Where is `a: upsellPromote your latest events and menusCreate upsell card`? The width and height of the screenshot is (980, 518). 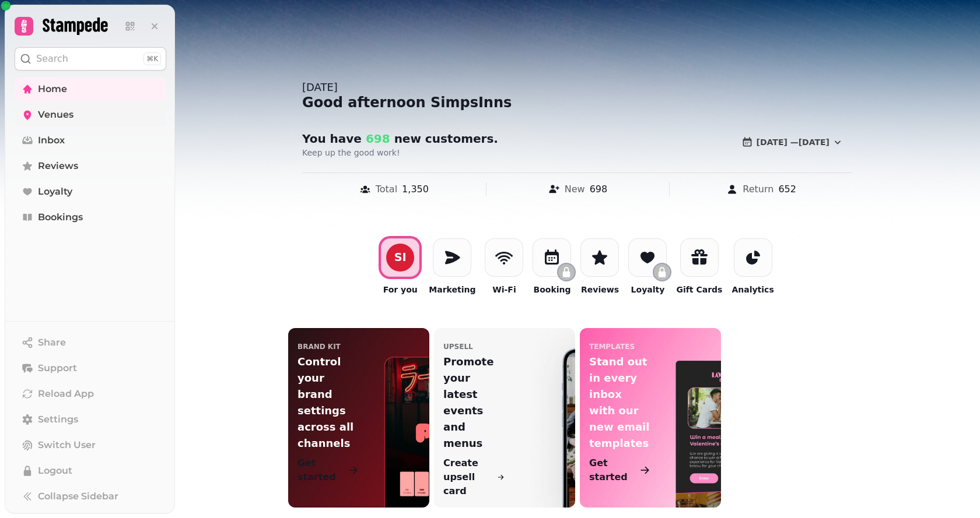 a: upsellPromote your latest events and menusCreate upsell card is located at coordinates (505, 418).